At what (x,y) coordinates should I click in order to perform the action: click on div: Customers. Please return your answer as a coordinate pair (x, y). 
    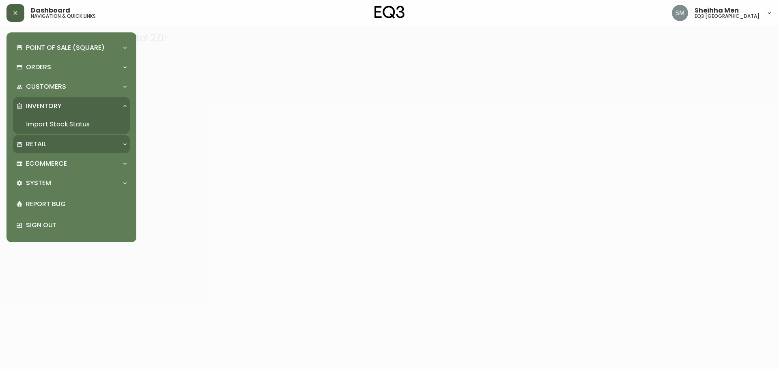
    Looking at the image, I should click on (71, 87).